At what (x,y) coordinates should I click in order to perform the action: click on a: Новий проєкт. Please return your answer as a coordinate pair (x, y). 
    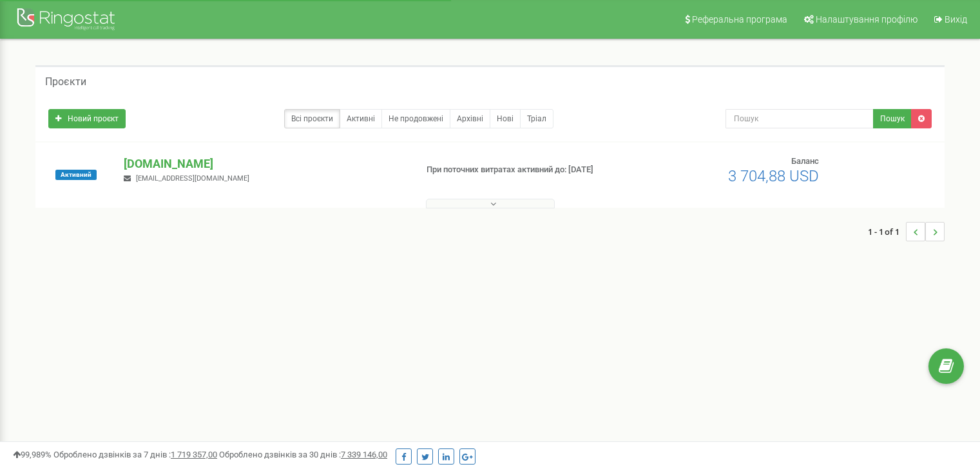
    Looking at the image, I should click on (87, 118).